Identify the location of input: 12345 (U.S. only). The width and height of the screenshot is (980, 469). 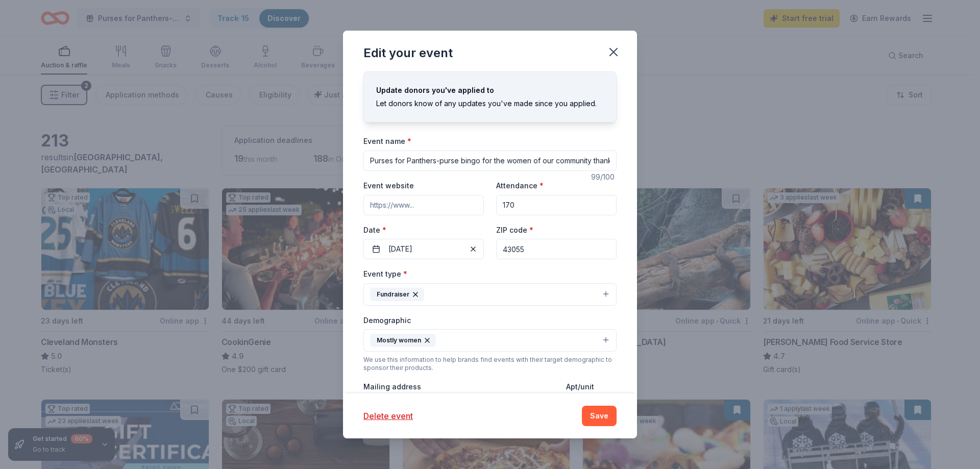
(556, 249).